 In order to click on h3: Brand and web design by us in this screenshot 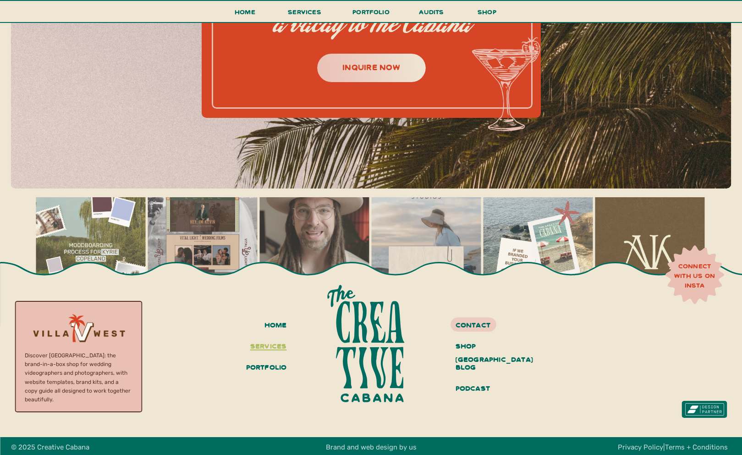, I will do `click(371, 447)`.